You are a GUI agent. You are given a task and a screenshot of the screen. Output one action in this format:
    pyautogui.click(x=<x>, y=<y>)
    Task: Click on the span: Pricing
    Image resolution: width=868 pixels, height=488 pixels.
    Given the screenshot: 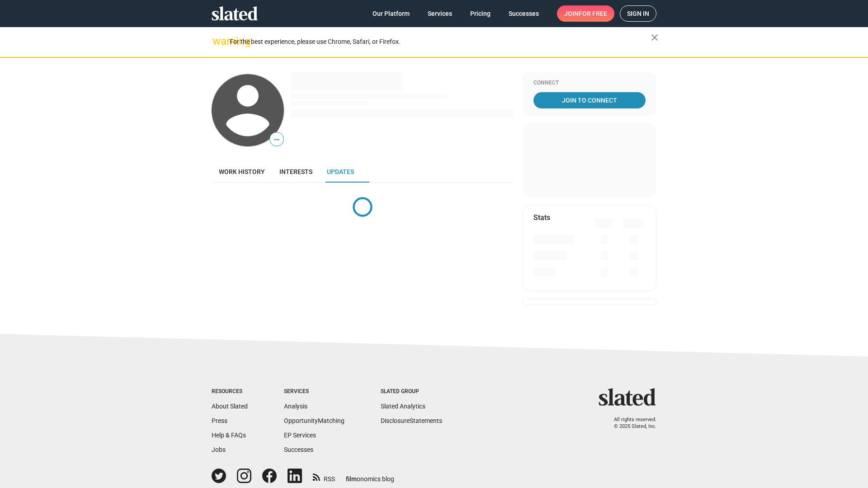 What is the action you would take?
    pyautogui.click(x=480, y=14)
    